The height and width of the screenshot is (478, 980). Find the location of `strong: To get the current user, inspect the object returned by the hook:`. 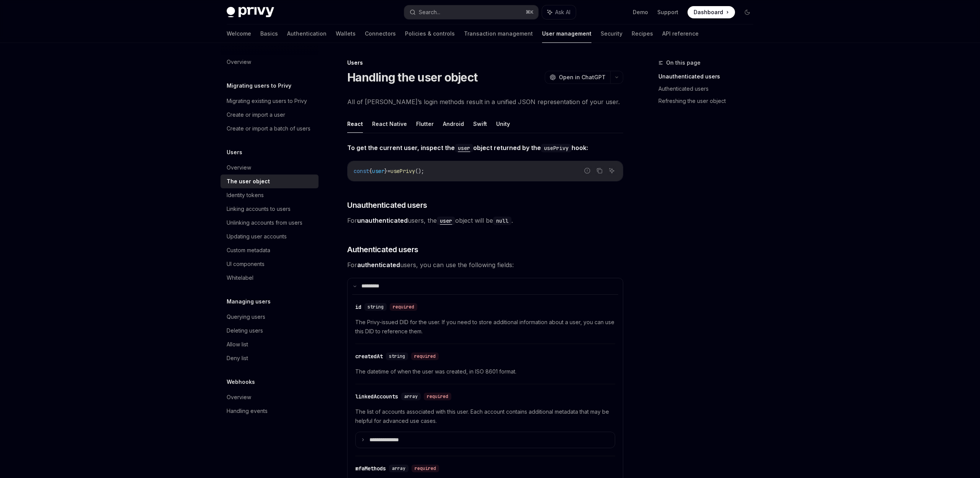

strong: To get the current user, inspect the object returned by the hook: is located at coordinates (468, 148).